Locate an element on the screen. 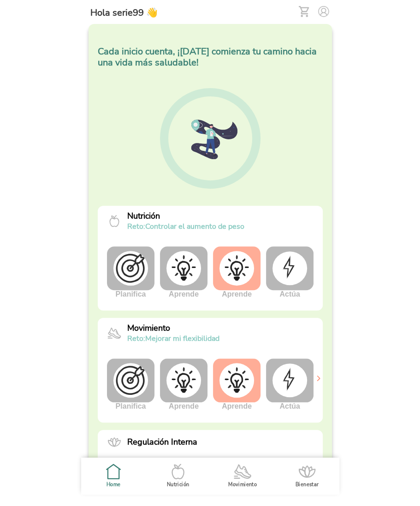  p: Nutrición is located at coordinates (186, 216).